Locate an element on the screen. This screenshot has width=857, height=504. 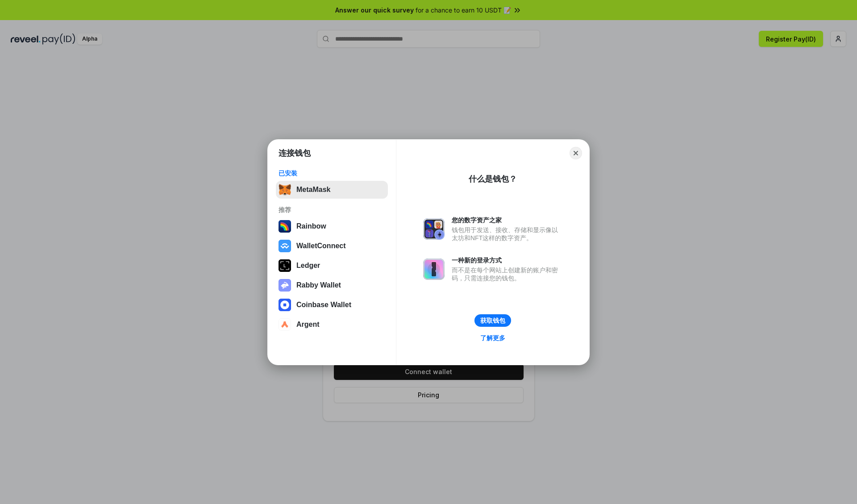
button: Argent is located at coordinates (332, 325).